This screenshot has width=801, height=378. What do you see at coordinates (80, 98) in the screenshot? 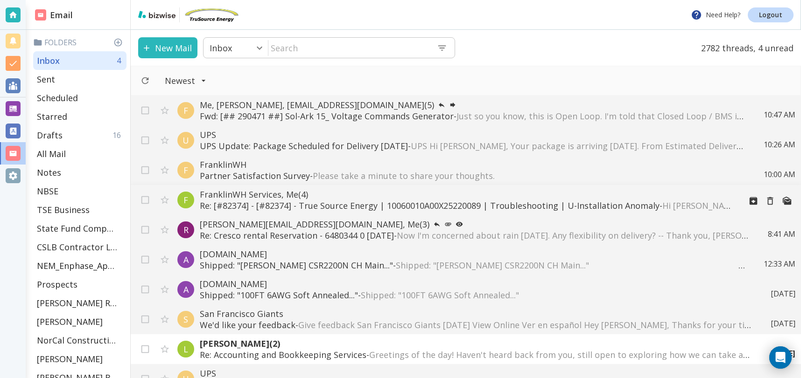
I see `div: Scheduled` at bounding box center [80, 98].